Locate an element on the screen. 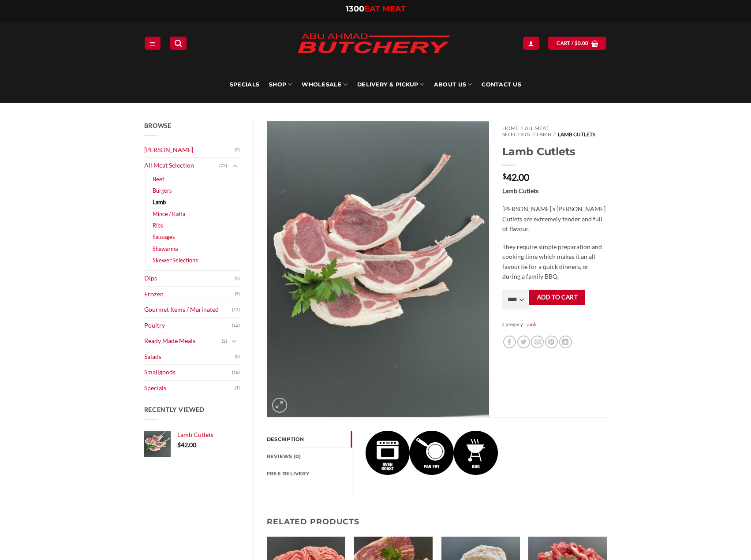 The height and width of the screenshot is (560, 751). a: Mince / Kafta is located at coordinates (169, 214).